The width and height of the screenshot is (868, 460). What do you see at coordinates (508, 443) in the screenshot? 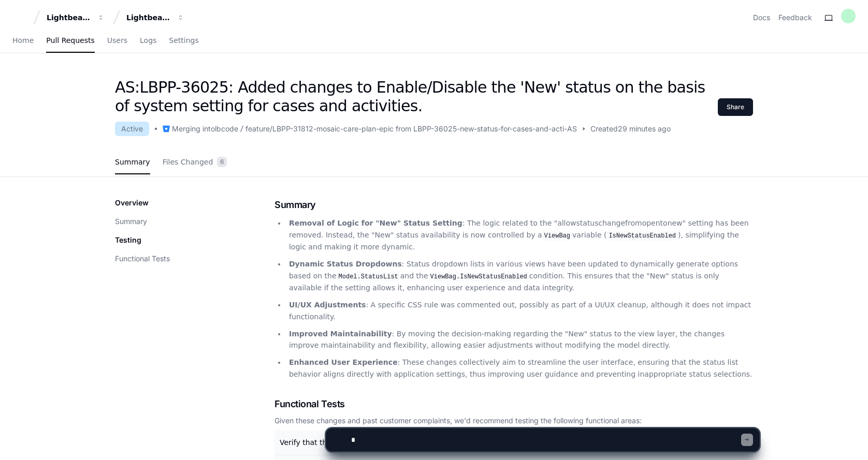
I see `span: Verify that the 'New' status is only available in status dropdowns when 'IsNewStatusEnabled' is t...` at bounding box center [508, 443].